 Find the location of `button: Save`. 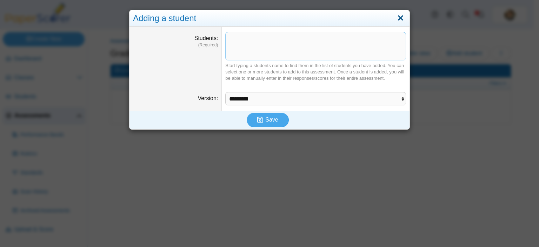

button: Save is located at coordinates (268, 120).